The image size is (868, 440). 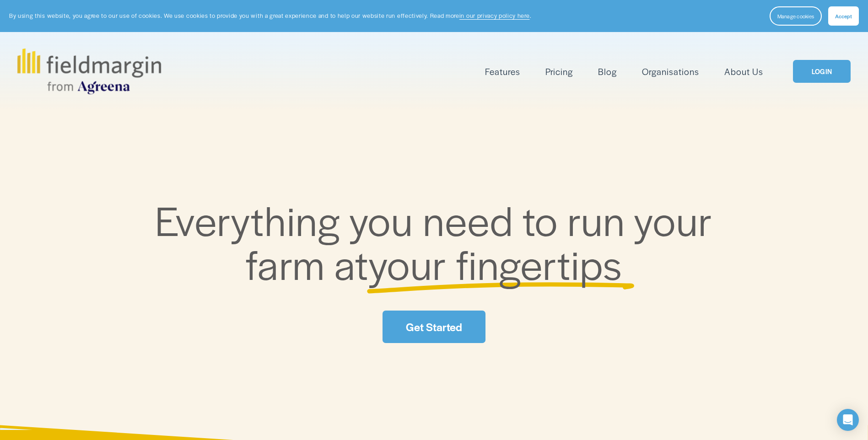 I want to click on a: in our privacy policy here, so click(x=495, y=15).